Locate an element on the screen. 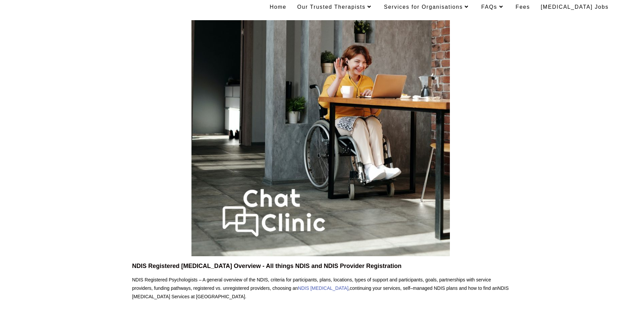  img: NDIS Psychologist is located at coordinates (321, 138).